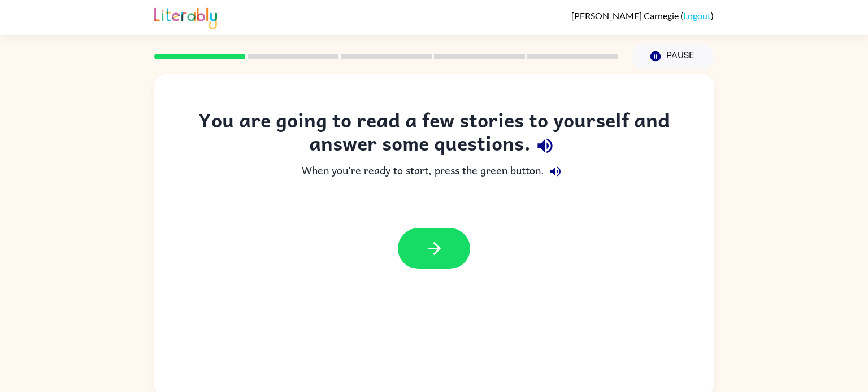 Image resolution: width=868 pixels, height=392 pixels. Describe the element at coordinates (672, 56) in the screenshot. I see `button: Pause` at that location.